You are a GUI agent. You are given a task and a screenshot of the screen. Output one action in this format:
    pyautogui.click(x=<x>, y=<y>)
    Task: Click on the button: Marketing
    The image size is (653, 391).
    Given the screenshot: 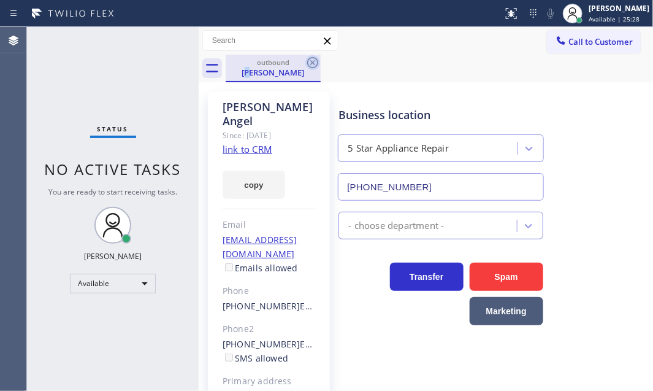 What is the action you would take?
    pyautogui.click(x=507, y=311)
    